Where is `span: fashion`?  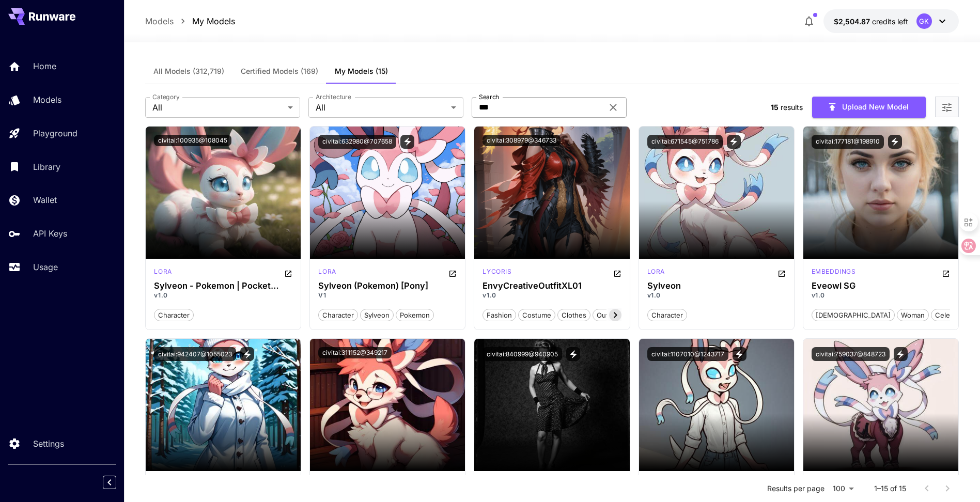
span: fashion is located at coordinates (499, 315).